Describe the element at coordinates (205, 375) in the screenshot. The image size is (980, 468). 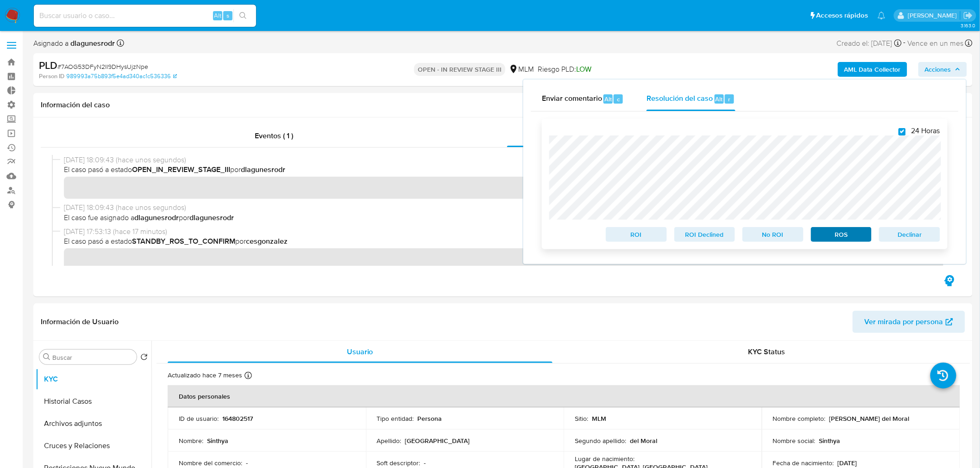
I see `p: Actualizado hace 7 meses` at that location.